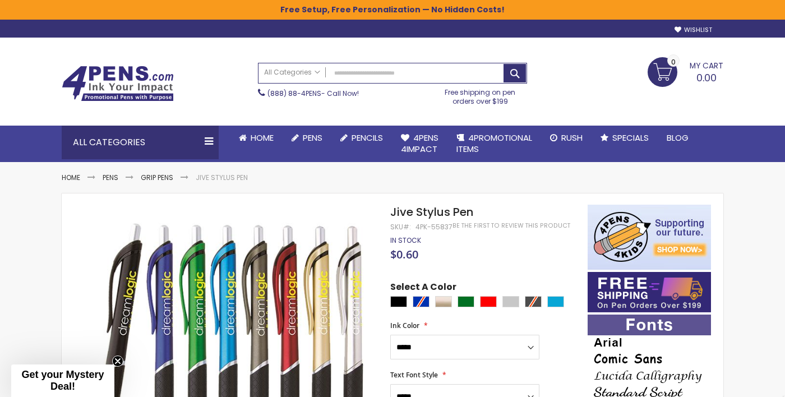 Image resolution: width=785 pixels, height=397 pixels. I want to click on li: Jive Stylus Pen, so click(221, 178).